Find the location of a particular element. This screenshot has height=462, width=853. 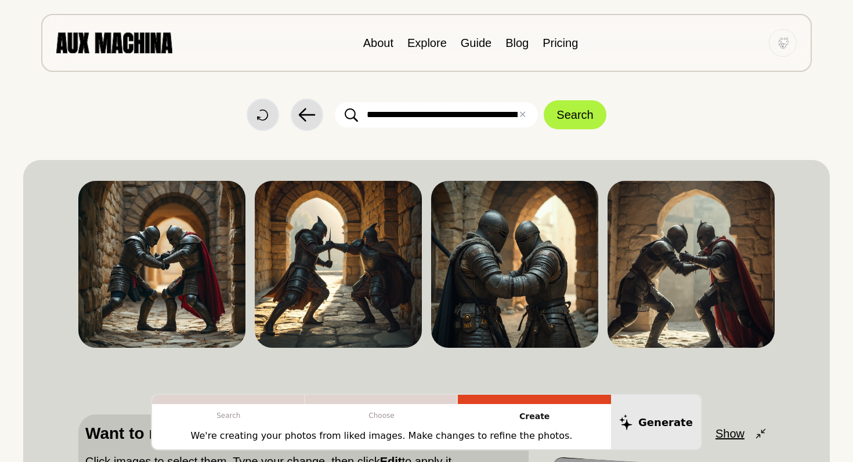

p: Search is located at coordinates (229, 416).